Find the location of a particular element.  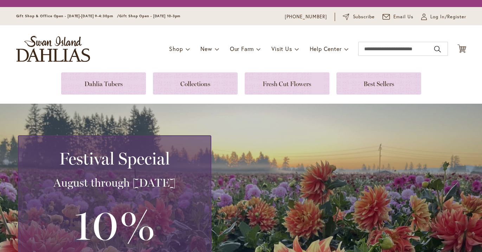

span: Subscribe is located at coordinates (364, 17).